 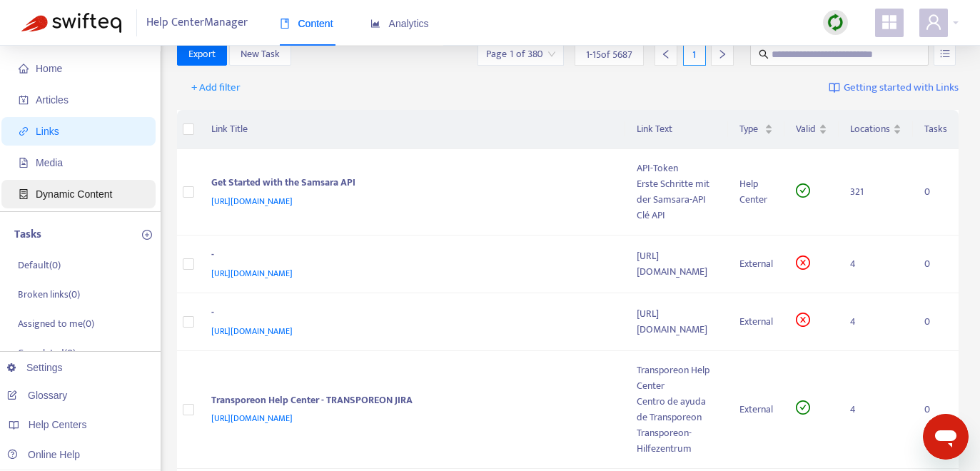 What do you see at coordinates (609, 54) in the screenshot?
I see `span: 1 - 15 of 5687` at bounding box center [609, 54].